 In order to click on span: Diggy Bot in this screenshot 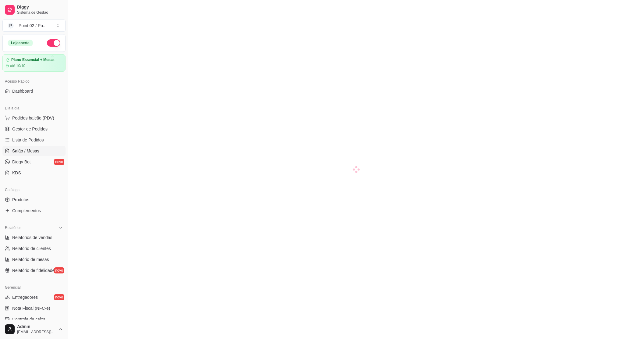, I will do `click(21, 162)`.